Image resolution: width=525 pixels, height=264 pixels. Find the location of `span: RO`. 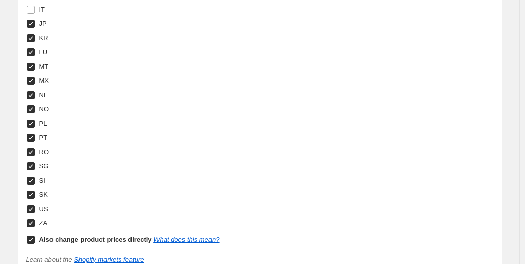

span: RO is located at coordinates (44, 152).